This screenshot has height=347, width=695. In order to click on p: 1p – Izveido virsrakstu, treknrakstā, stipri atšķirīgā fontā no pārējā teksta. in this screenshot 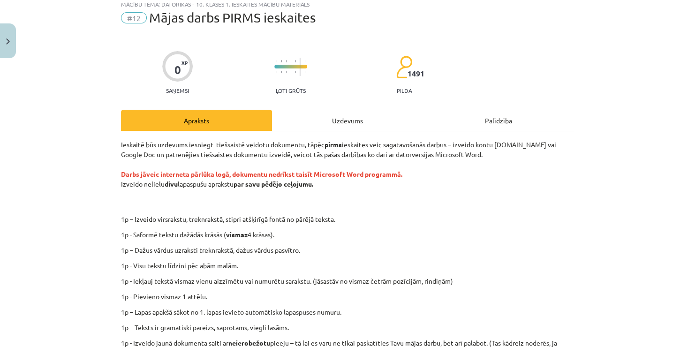, I will do `click(378, 219)`.